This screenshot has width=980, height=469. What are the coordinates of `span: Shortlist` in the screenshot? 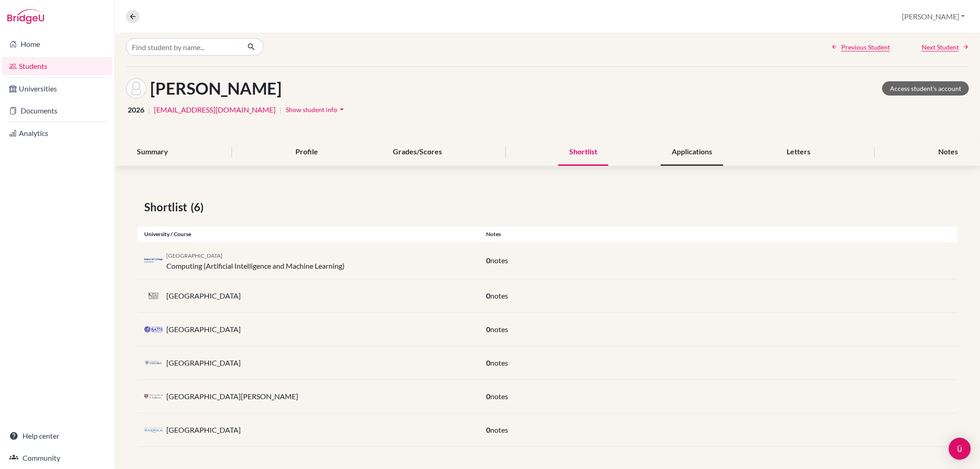 It's located at (168, 207).